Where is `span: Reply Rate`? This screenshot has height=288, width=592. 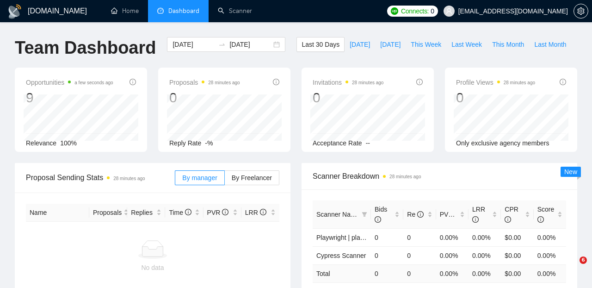
span: Reply Rate is located at coordinates (185, 143).